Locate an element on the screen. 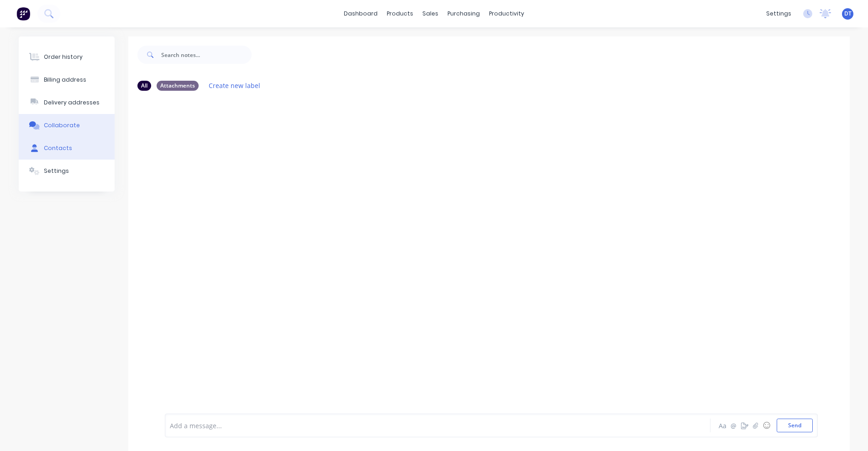  button: Billing address is located at coordinates (67, 80).